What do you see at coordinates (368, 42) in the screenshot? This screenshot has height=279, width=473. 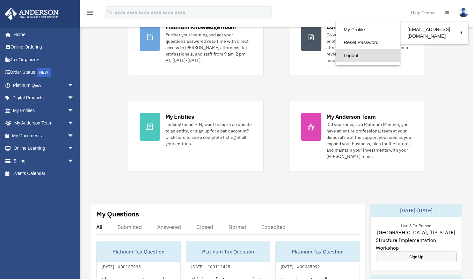 I see `a: Reset Password` at bounding box center [368, 42].